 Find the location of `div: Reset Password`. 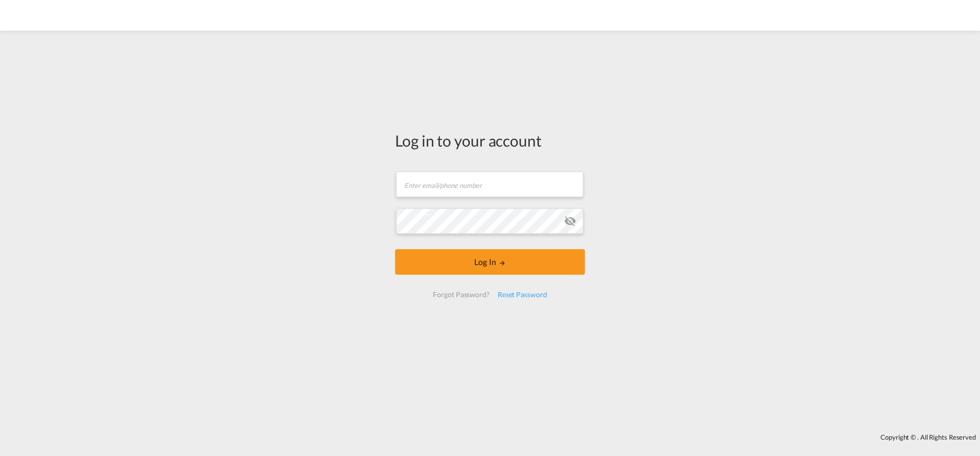

div: Reset Password is located at coordinates (522, 295).